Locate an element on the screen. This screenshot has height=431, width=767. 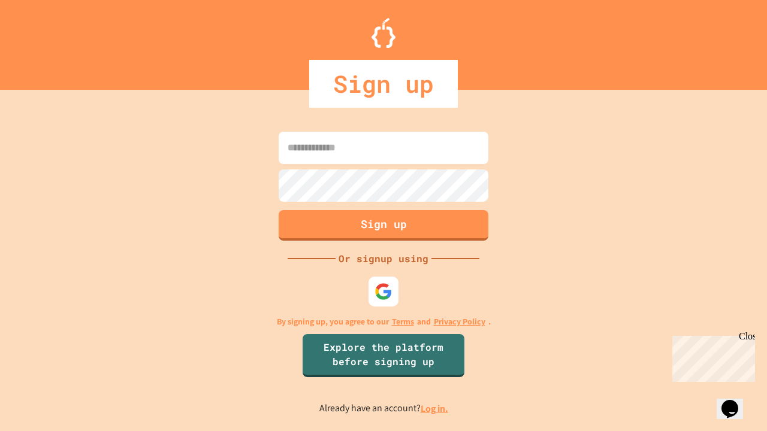
p: By signing up, you agree to our and . is located at coordinates (383, 322).